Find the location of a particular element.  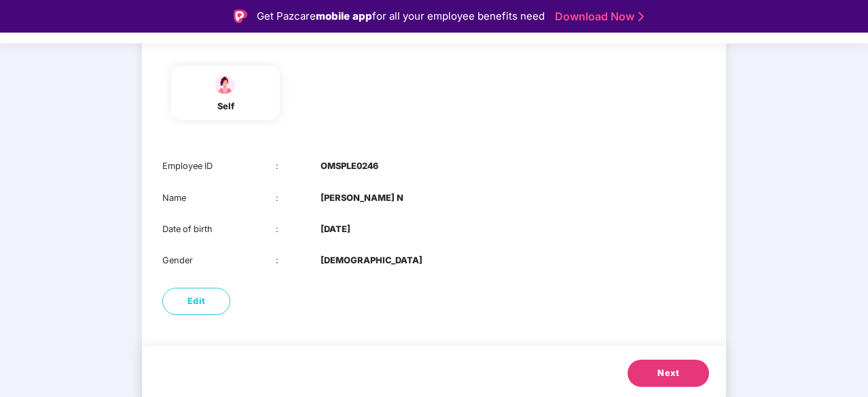

span: Next is located at coordinates (668, 373).